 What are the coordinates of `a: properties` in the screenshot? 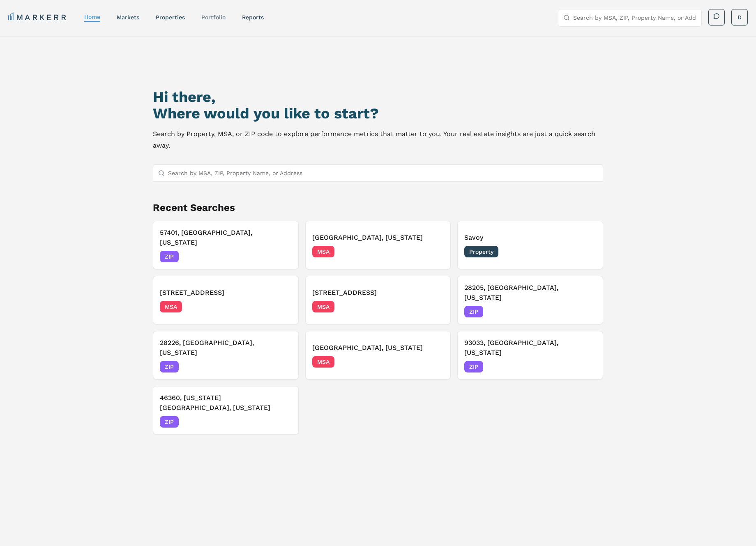 It's located at (170, 17).